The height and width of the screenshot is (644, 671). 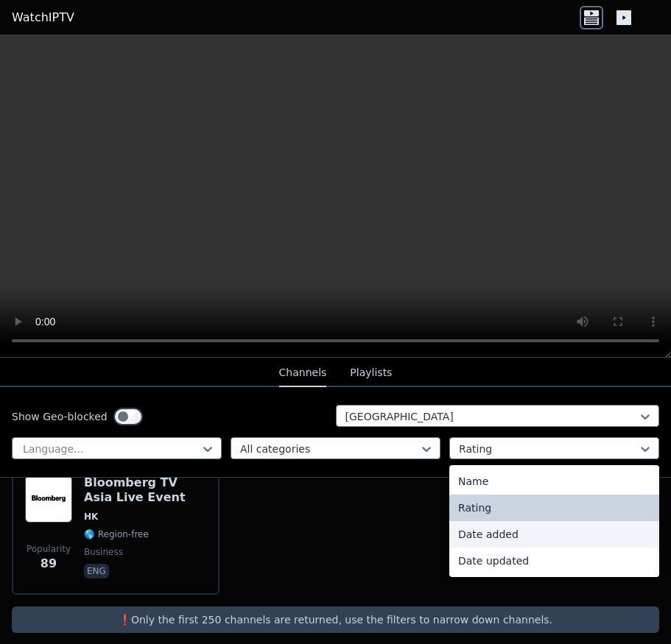 I want to click on p: eng, so click(x=96, y=572).